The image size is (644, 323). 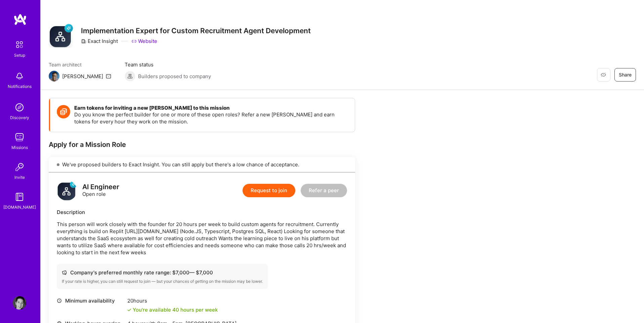 What do you see at coordinates (168, 64) in the screenshot?
I see `span: Team status` at bounding box center [168, 64].